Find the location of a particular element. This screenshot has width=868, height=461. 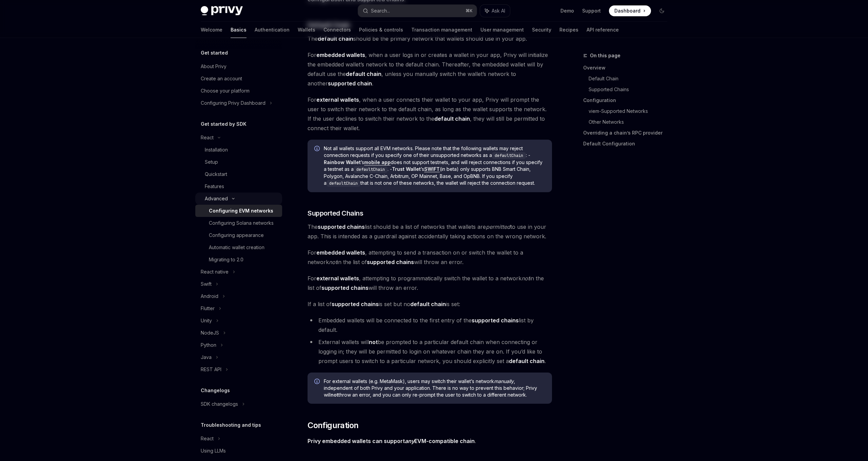

a: default chain is located at coordinates (427, 304).